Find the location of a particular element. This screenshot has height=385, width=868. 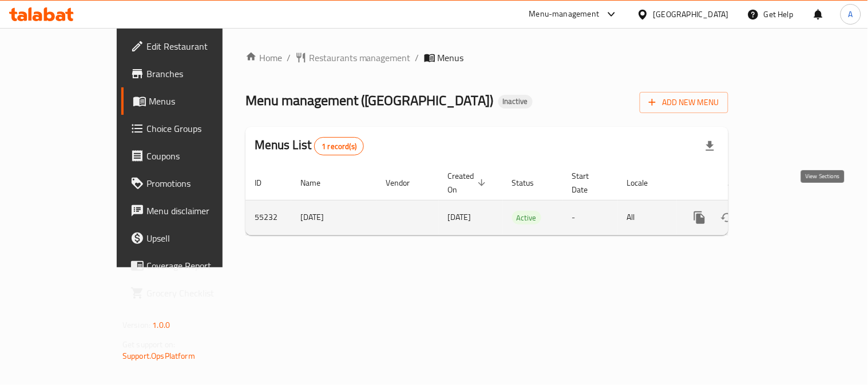

span: Name is located at coordinates (317, 183).